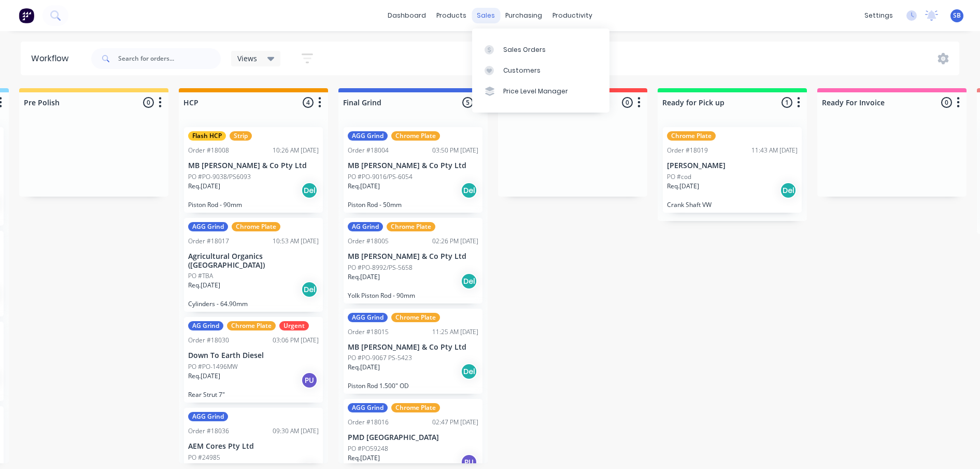  I want to click on p: Rear Strut 7", so click(253, 394).